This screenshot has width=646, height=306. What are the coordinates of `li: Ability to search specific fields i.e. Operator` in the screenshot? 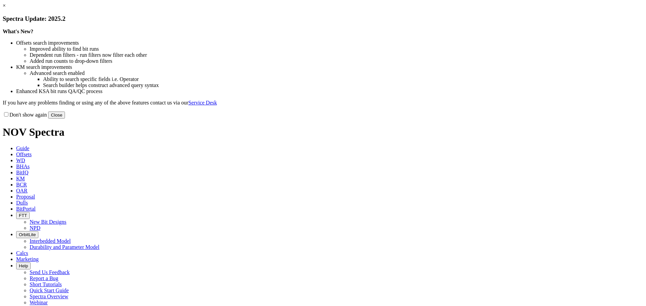 It's located at (343, 79).